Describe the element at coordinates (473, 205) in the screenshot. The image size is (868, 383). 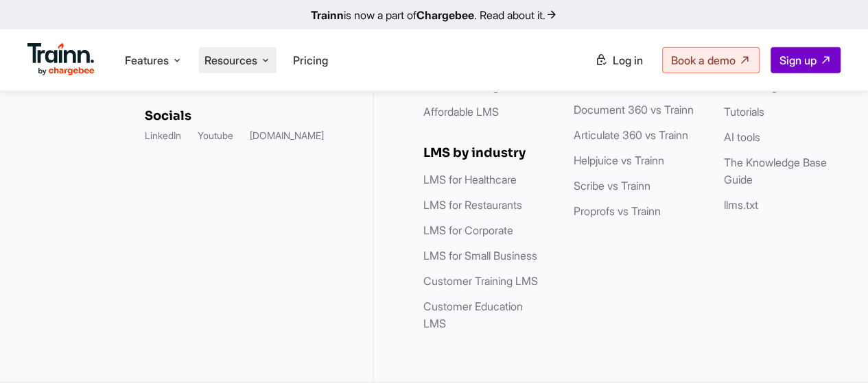
I see `a: LMS for Restaurants` at that location.